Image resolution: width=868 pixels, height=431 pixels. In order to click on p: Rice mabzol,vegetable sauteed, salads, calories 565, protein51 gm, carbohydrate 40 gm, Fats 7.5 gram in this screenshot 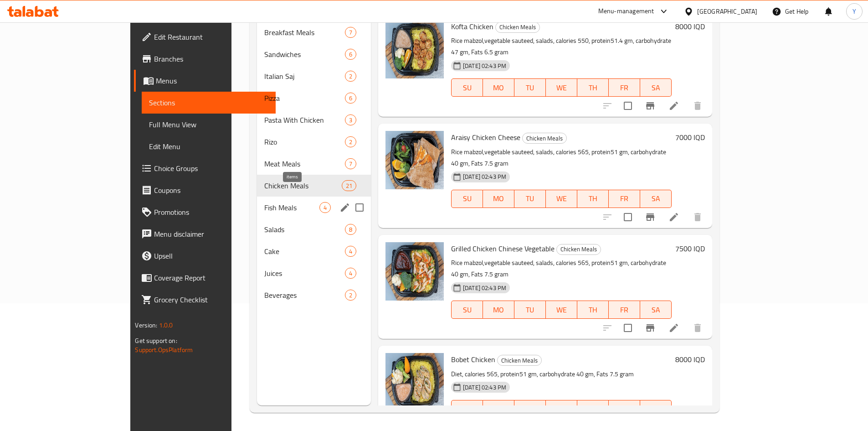, I will do `click(562, 269)`.